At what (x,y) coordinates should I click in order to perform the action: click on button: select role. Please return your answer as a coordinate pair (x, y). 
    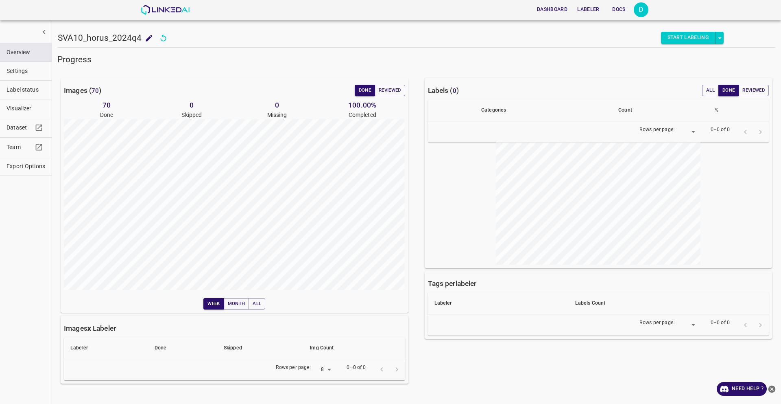
    Looking at the image, I should click on (720, 38).